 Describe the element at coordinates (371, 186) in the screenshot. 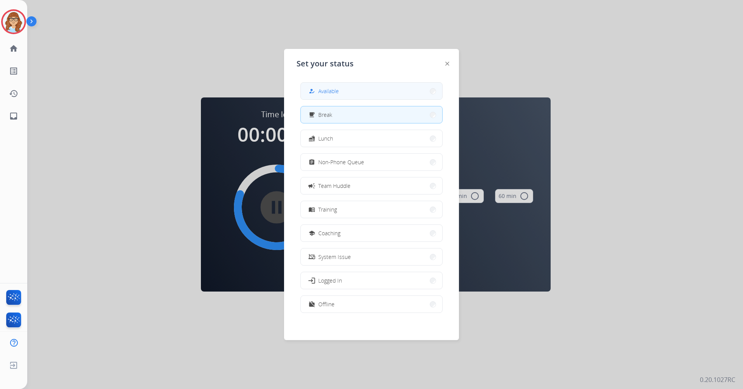

I see `button: Team Huddle` at that location.